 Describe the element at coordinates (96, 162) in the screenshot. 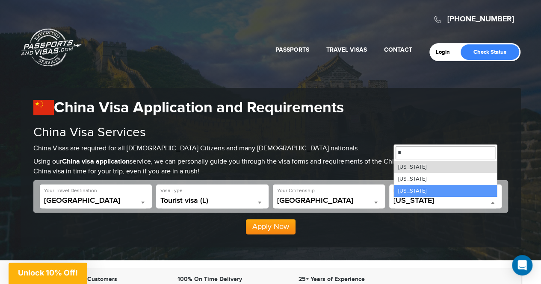

I see `strong: China visa application` at that location.